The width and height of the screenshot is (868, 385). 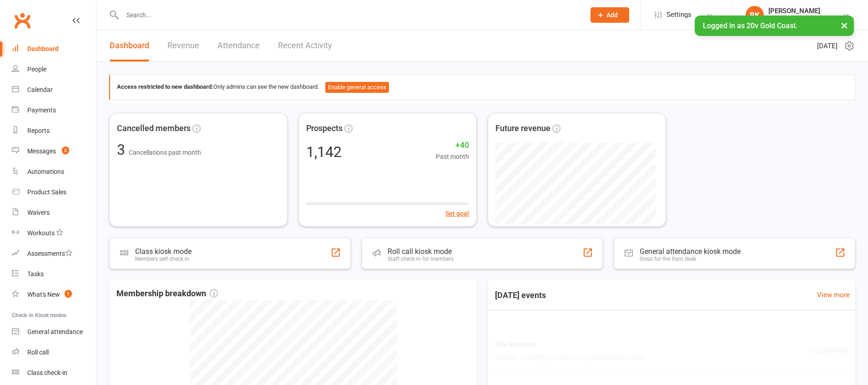 What do you see at coordinates (183, 45) in the screenshot?
I see `a: Revenue` at bounding box center [183, 45].